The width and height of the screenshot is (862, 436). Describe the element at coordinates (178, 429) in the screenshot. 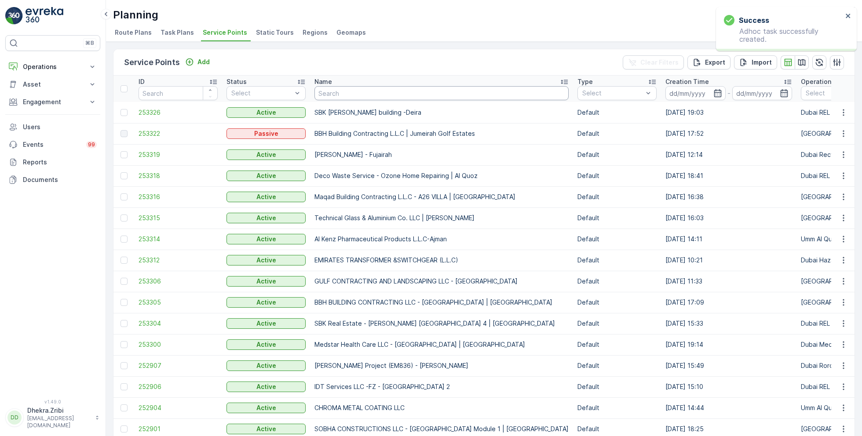

I see `span: 252901` at that location.